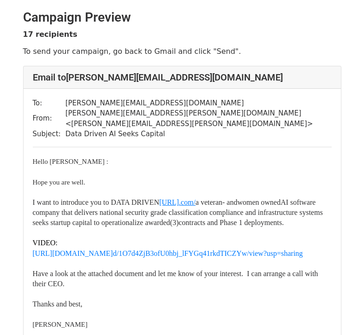 The image size is (364, 335). What do you see at coordinates (174, 223) in the screenshot?
I see `span: (3)` at bounding box center [174, 223].